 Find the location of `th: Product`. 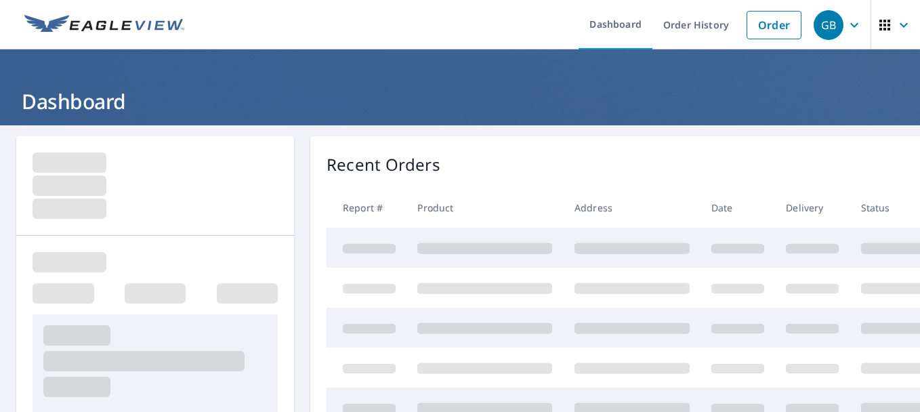

th: Product is located at coordinates (484, 207).